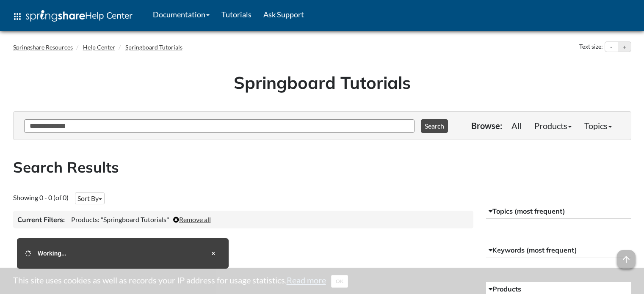 This screenshot has width=644, height=294. Describe the element at coordinates (73, 16) in the screenshot. I see `a: apps Help Center` at that location.